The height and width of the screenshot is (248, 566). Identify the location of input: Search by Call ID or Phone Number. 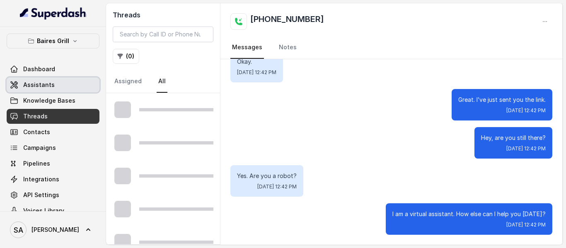
(163, 34).